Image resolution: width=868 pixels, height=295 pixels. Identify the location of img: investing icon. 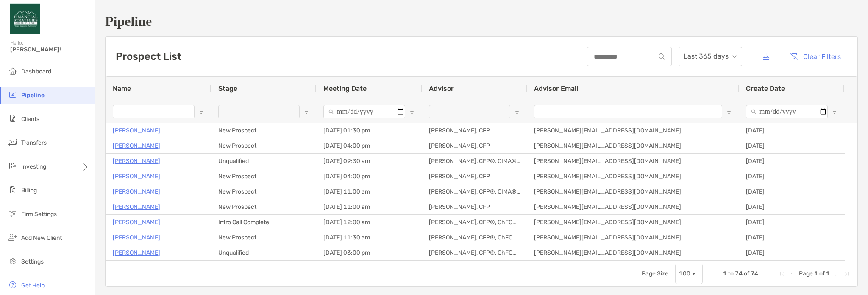
(13, 166).